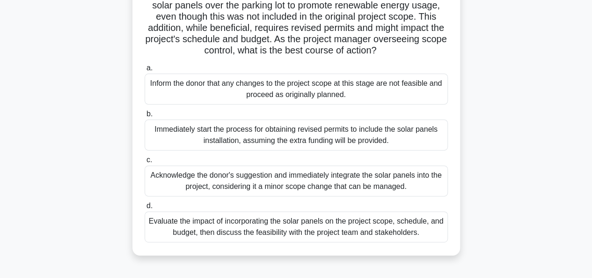 The image size is (592, 278). I want to click on div: Evaluate the impact of incorporating the solar panels on the project scope, schedule, and budget,..., so click(296, 227).